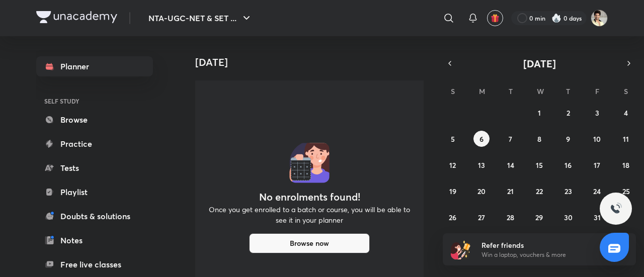 The image size is (644, 277). Describe the element at coordinates (598, 139) in the screenshot. I see `button: October 10, 2025` at that location.